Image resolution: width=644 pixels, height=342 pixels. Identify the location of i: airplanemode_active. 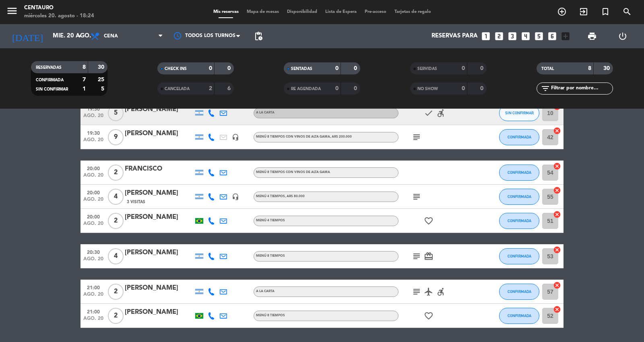
(428, 292).